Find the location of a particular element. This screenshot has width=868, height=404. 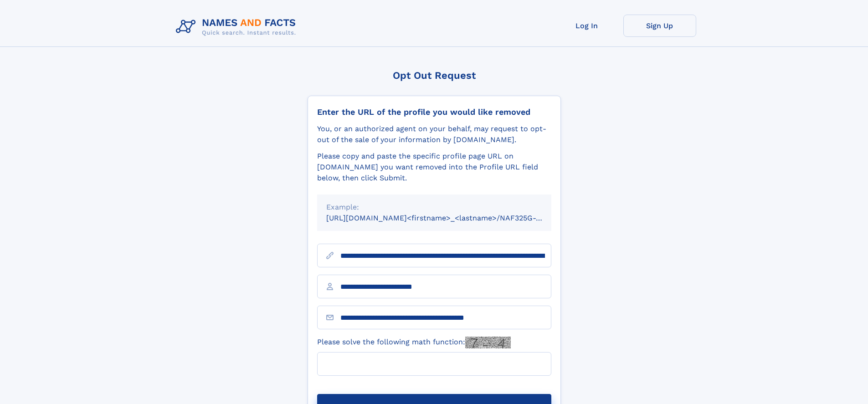

img: Logo Names and Facts is located at coordinates (238, 27).